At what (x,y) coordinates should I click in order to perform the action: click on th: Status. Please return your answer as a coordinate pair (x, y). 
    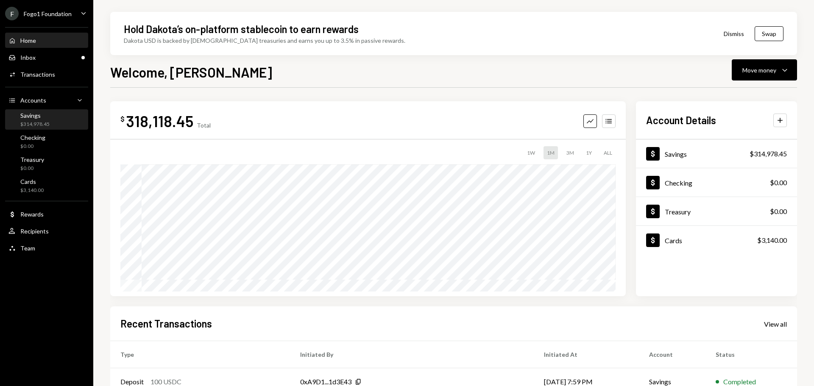
    Looking at the image, I should click on (751, 355).